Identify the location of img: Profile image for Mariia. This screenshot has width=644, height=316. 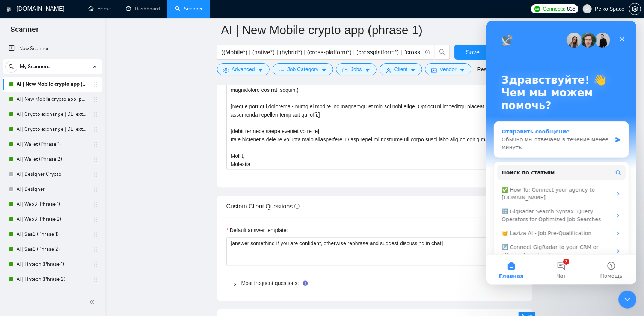
(88, 19).